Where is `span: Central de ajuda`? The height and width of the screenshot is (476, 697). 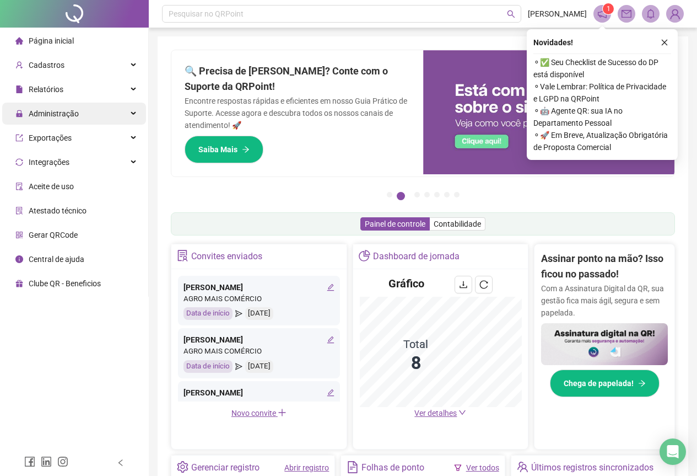 span: Central de ajuda is located at coordinates (56, 259).